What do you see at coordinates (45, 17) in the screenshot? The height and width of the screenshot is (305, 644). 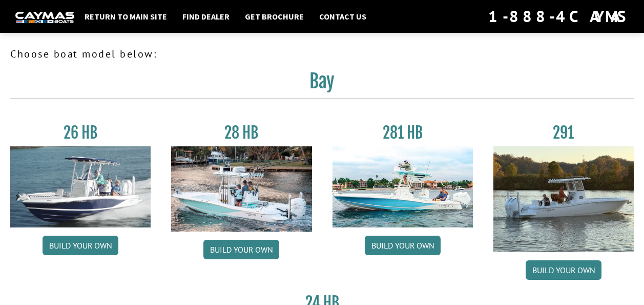 I see `img: white-logo-c9c8dbefe5ff5ceceb0f0178aa75bf4bb51f6bca0971e226c86eb53dfe498488.png` at bounding box center [45, 17].